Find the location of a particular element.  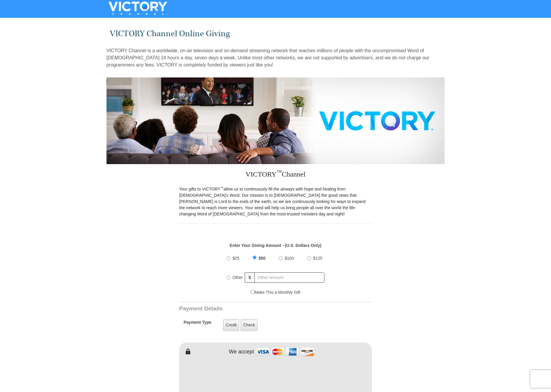

img: credit cards accepted is located at coordinates (285, 352).